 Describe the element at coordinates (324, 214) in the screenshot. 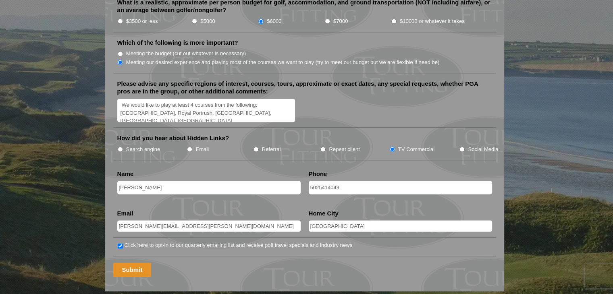

I see `label: Home City` at that location.